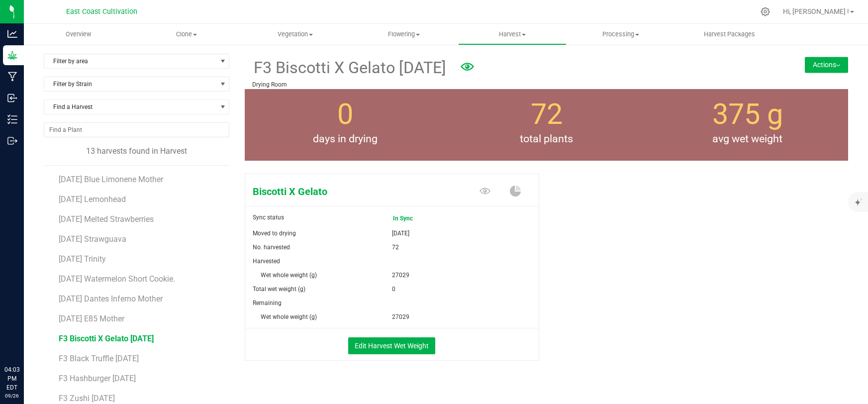  Describe the element at coordinates (621, 34) in the screenshot. I see `a: Processing` at that location.